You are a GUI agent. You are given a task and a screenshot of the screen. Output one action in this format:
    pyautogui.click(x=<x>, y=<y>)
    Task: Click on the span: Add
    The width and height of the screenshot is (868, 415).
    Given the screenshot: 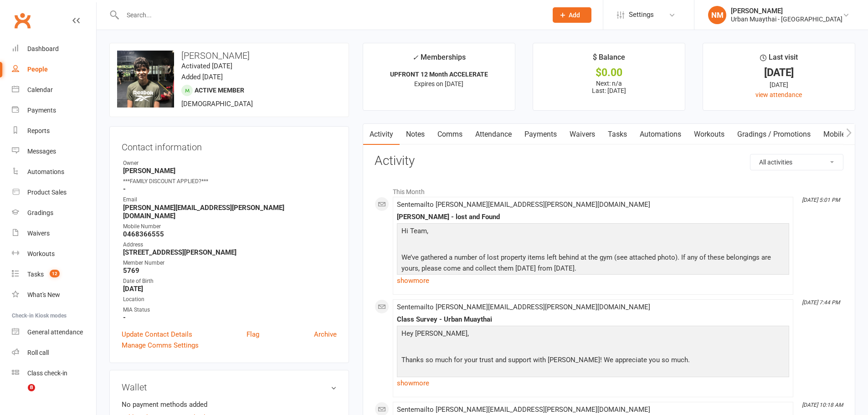 What is the action you would take?
    pyautogui.click(x=574, y=15)
    